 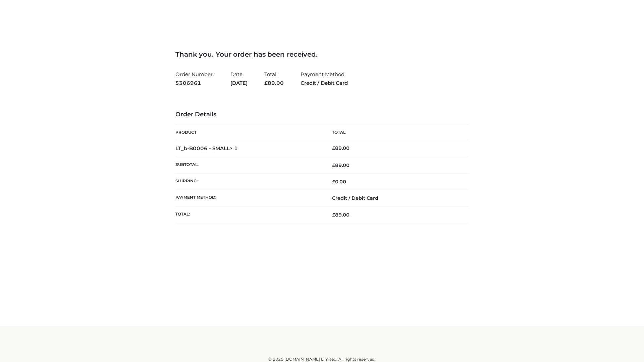 I want to click on th: Shipping:, so click(x=249, y=182).